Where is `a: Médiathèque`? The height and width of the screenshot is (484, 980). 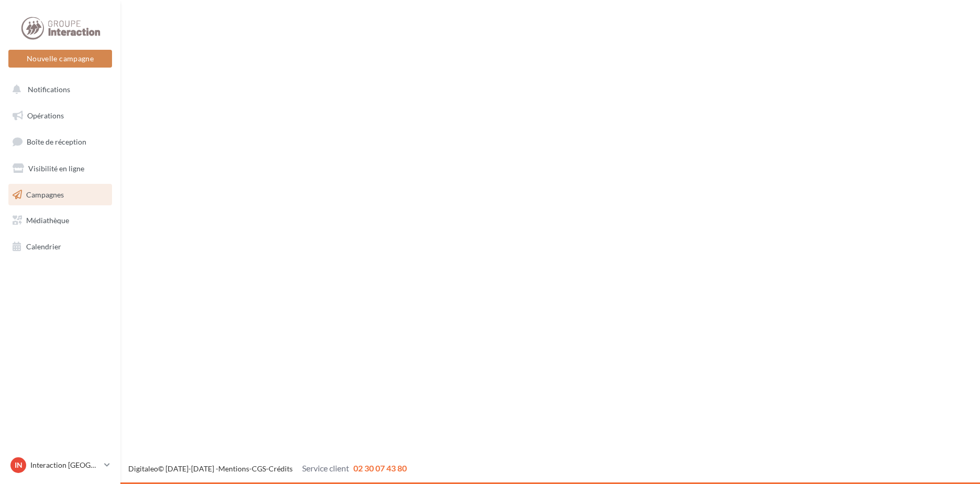 a: Médiathèque is located at coordinates (60, 221).